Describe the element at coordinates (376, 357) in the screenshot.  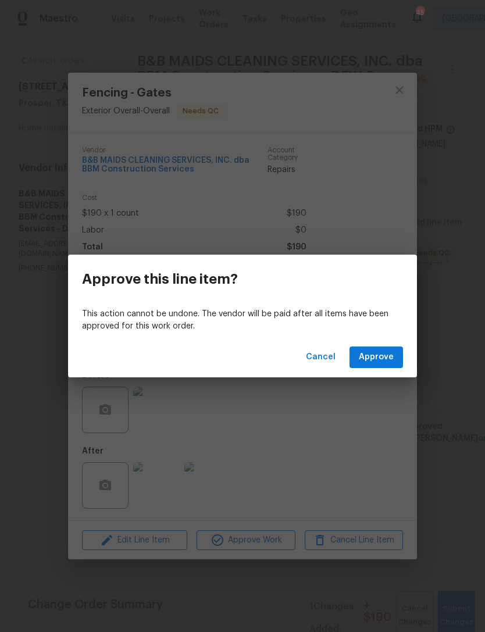
I see `span: Approve` at that location.